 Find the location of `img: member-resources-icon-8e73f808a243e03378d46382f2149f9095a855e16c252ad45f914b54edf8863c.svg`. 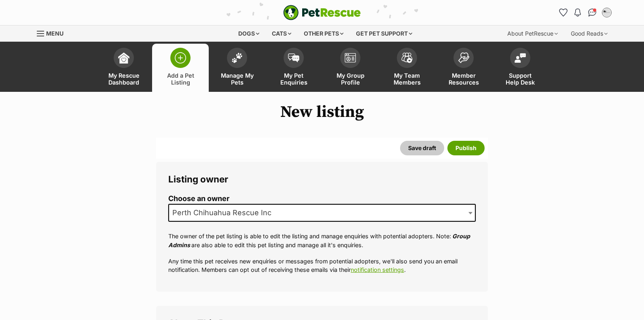

img: member-resources-icon-8e73f808a243e03378d46382f2149f9095a855e16c252ad45f914b54edf8863c.svg is located at coordinates (463, 57).